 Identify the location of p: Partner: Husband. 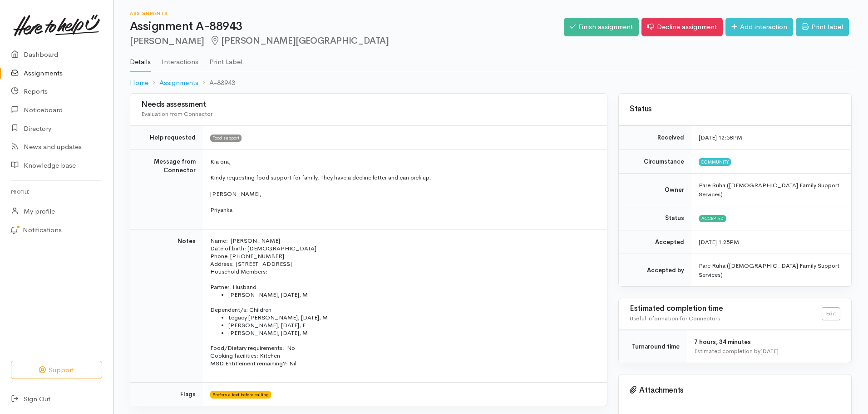
(403, 287).